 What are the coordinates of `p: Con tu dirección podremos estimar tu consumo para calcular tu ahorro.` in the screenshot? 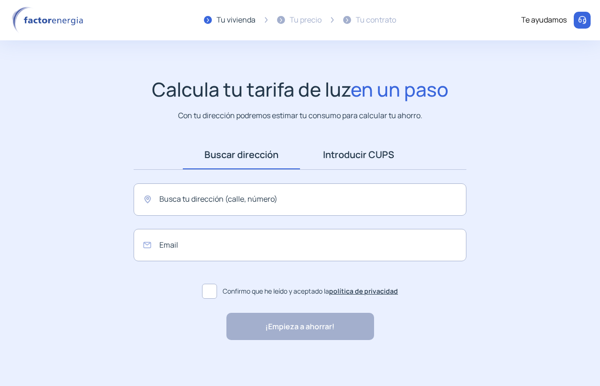 It's located at (300, 115).